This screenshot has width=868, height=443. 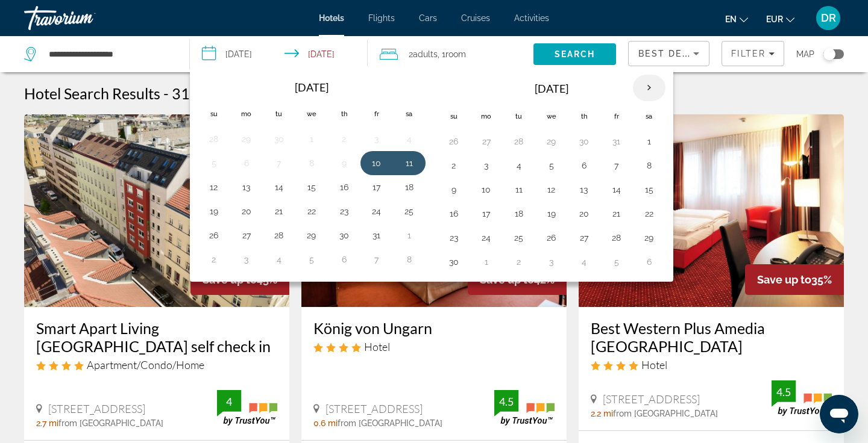 What do you see at coordinates (157, 211) in the screenshot?
I see `a: Smart Apart Living Wien Hauptbahnhof self check in` at bounding box center [157, 211].